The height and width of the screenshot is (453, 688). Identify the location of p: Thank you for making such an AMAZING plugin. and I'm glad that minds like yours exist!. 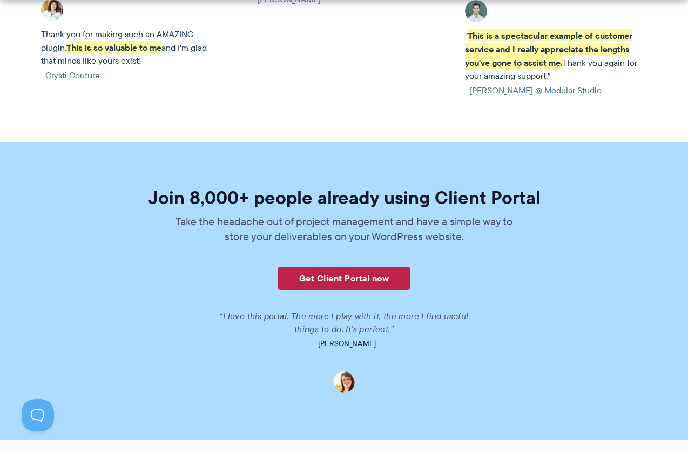
(132, 48).